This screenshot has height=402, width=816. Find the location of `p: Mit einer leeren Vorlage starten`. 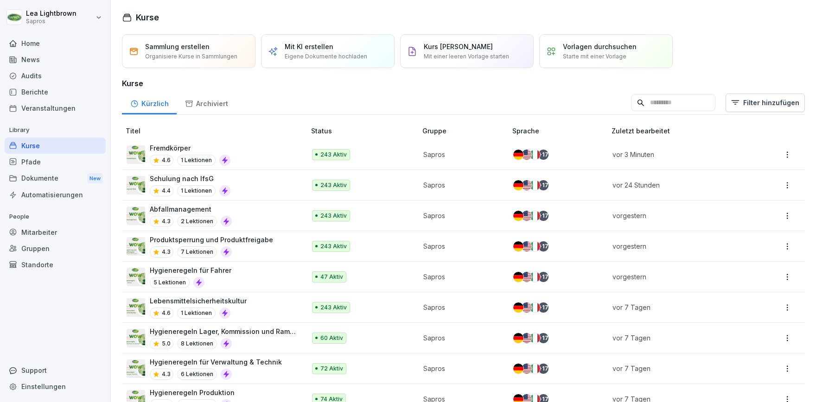

p: Mit einer leeren Vorlage starten is located at coordinates (466, 57).